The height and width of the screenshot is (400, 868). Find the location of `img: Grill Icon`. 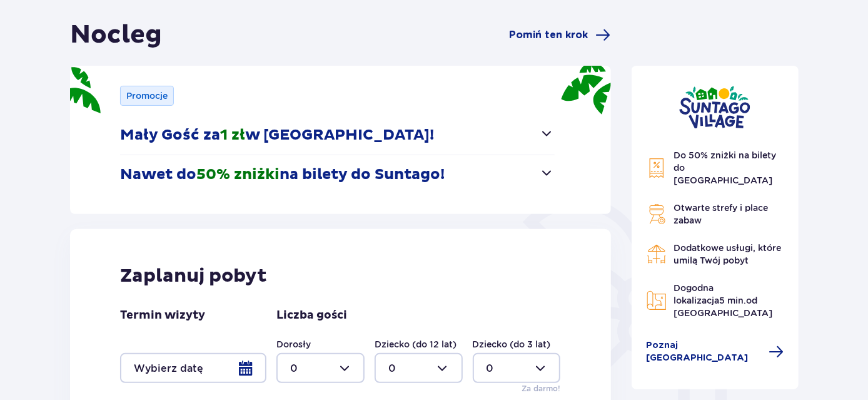

img: Grill Icon is located at coordinates (657, 214).